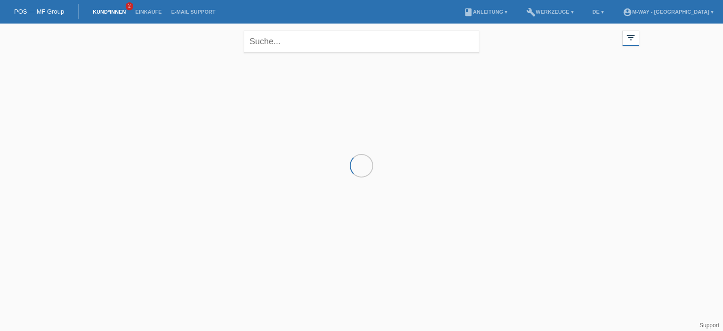 The height and width of the screenshot is (331, 723). I want to click on i: build, so click(531, 12).